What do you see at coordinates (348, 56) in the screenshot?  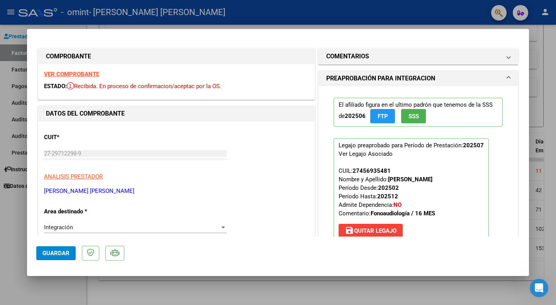 I see `h1: COMENTARIOS` at bounding box center [348, 56].